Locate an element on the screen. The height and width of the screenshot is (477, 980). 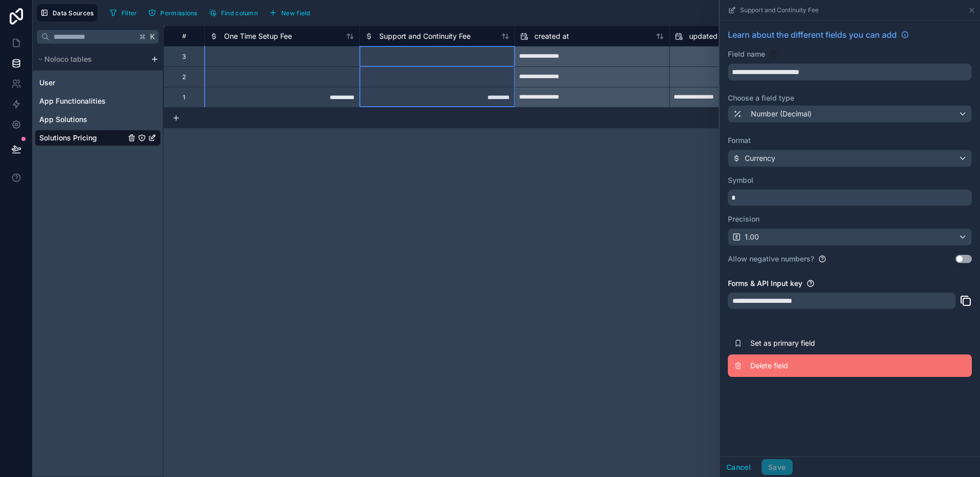
button: Currency is located at coordinates (850, 159).